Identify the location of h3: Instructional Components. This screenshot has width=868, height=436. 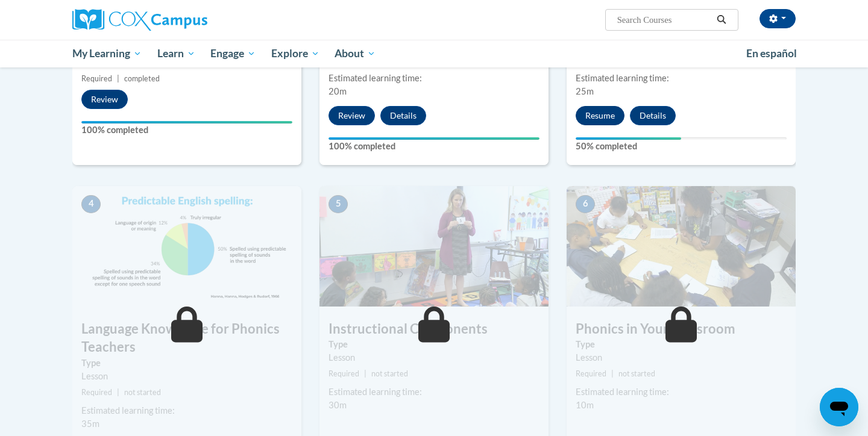
(434, 329).